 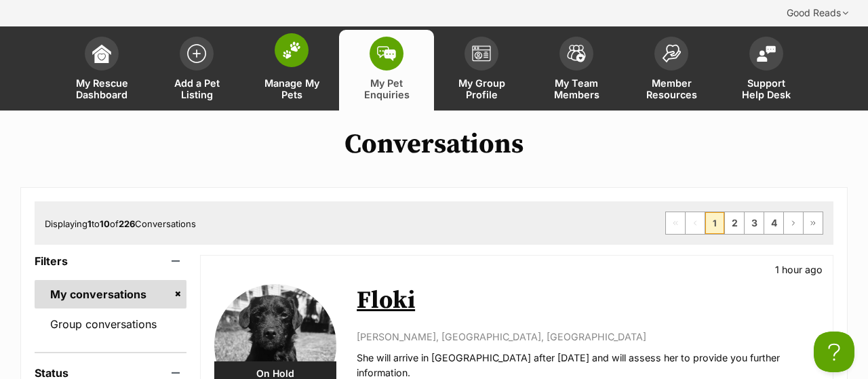 I want to click on img: member-resources-icon-8e73f808a243e03378d46382f2149f9095a855e16c252ad45f914b54edf8863c.svg, so click(x=671, y=53).